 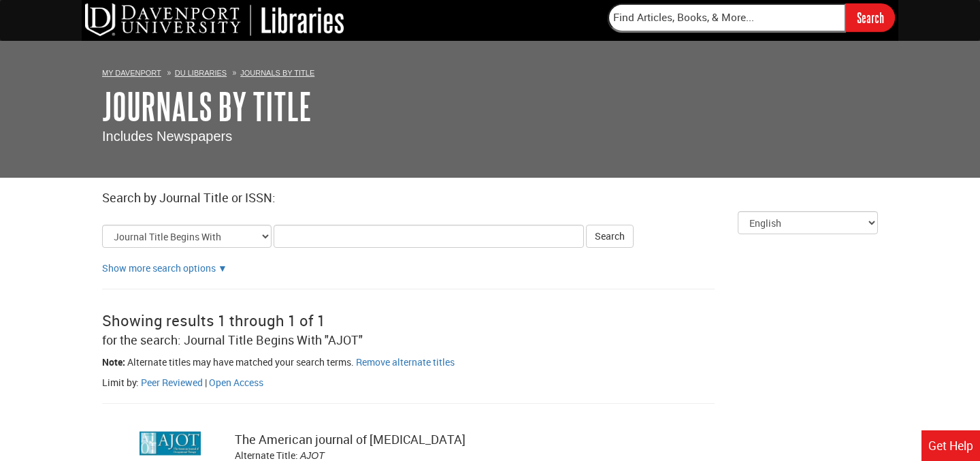 I want to click on a: Remove alternate titles, so click(x=405, y=362).